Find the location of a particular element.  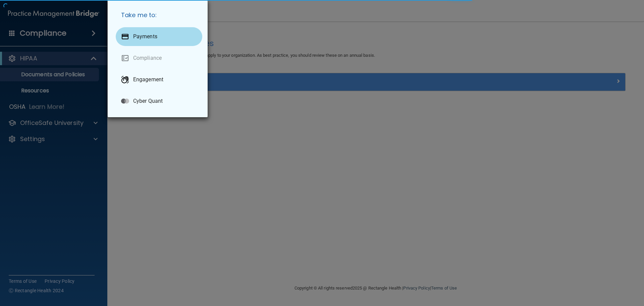

p: Payments is located at coordinates (145, 36).